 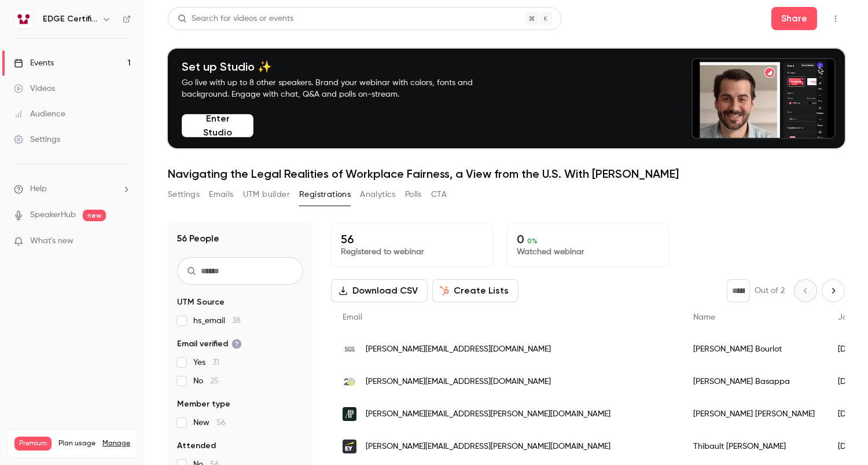 I want to click on a: Manage, so click(x=116, y=443).